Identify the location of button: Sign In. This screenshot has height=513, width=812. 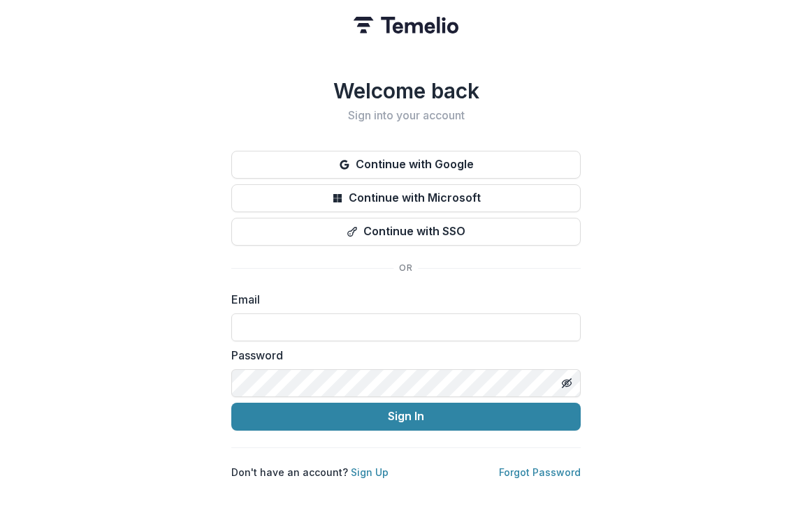
(406, 417).